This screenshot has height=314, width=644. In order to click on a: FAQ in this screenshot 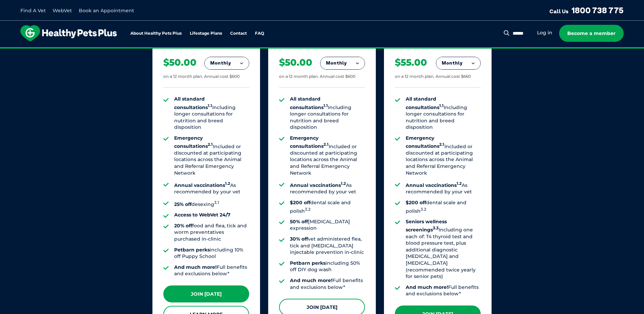, I will do `click(260, 33)`.